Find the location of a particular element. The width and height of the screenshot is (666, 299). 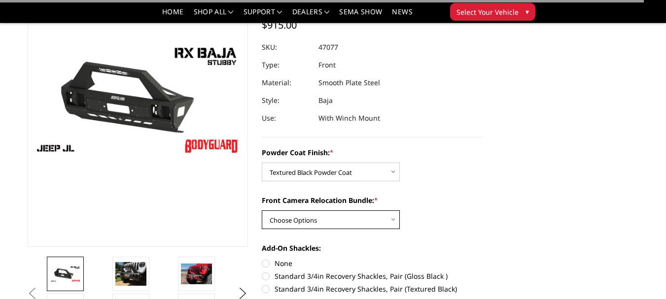

dd: With Winch Mount is located at coordinates (349, 118).